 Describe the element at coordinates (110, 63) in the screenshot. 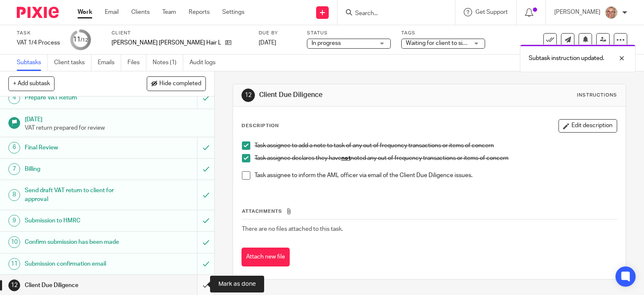

I see `a: Emails` at that location.